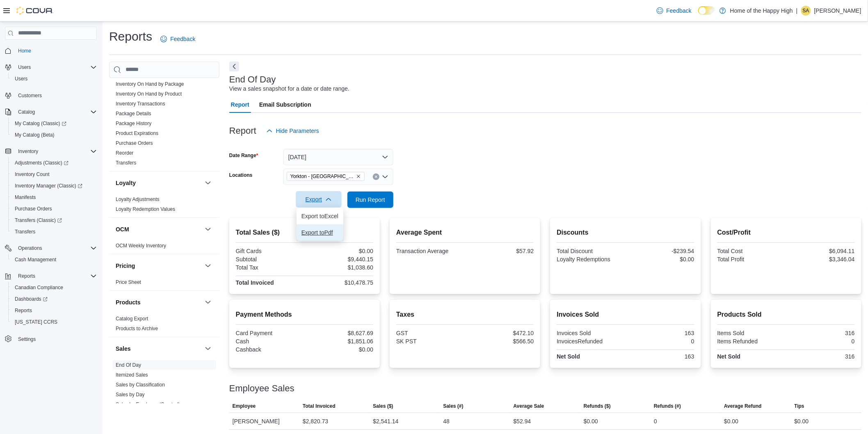 Image resolution: width=868 pixels, height=434 pixels. I want to click on div: $1,038.60, so click(340, 267).